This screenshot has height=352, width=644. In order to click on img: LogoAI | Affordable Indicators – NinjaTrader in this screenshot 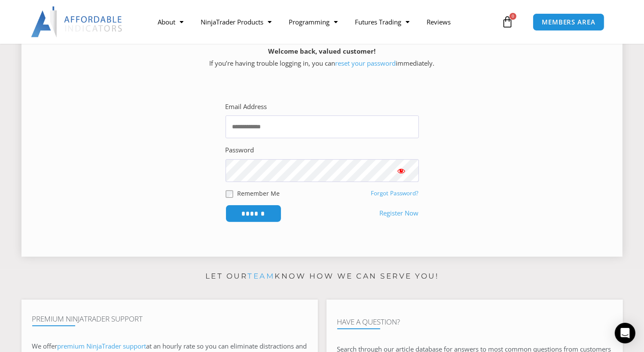, I will do `click(77, 22)`.